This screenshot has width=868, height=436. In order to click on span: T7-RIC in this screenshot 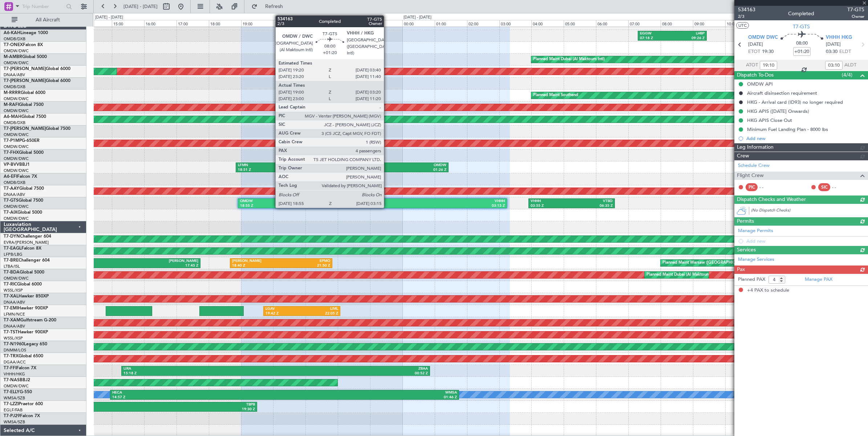, I will do `click(10, 284)`.